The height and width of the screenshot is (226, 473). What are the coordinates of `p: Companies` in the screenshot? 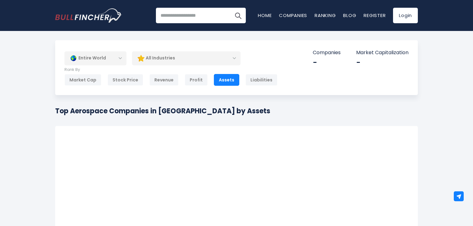 It's located at (327, 53).